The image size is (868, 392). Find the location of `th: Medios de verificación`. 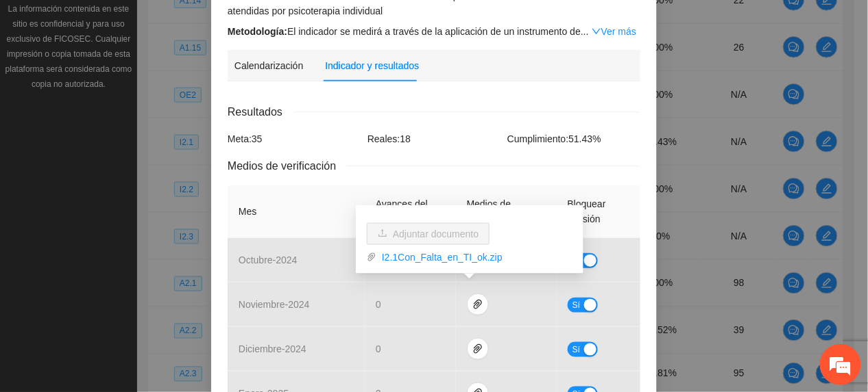

th: Medios de verificación is located at coordinates (505, 211).